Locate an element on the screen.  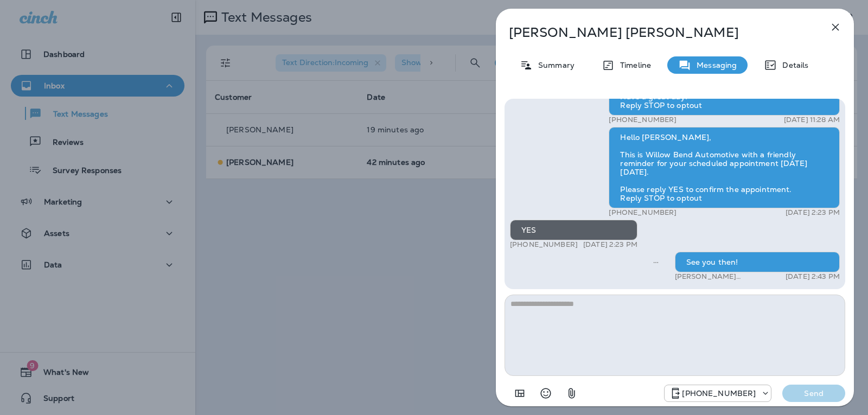
p: Details is located at coordinates (793, 65).